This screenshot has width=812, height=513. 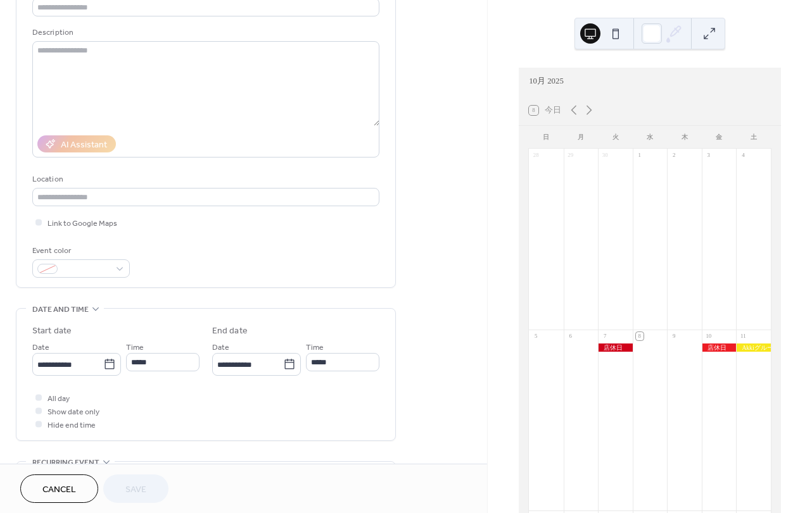 I want to click on div: Start date, so click(x=52, y=331).